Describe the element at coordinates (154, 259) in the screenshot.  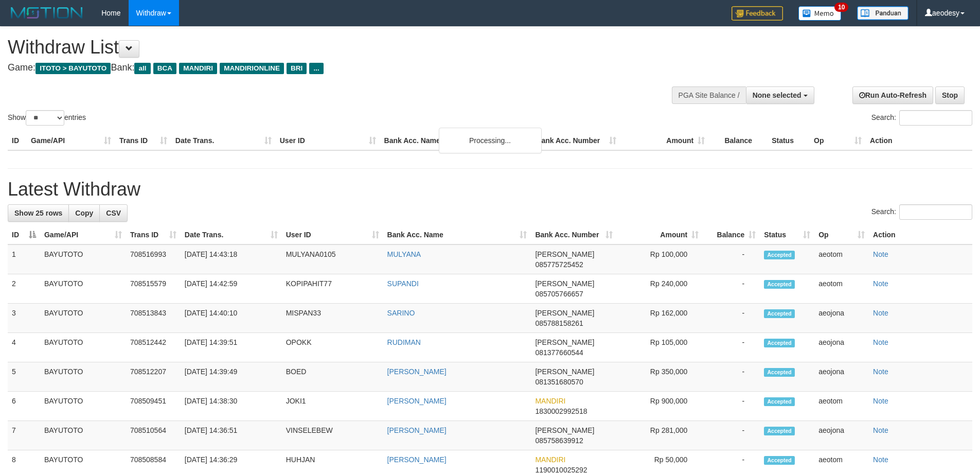
I see `td: 708516993` at that location.